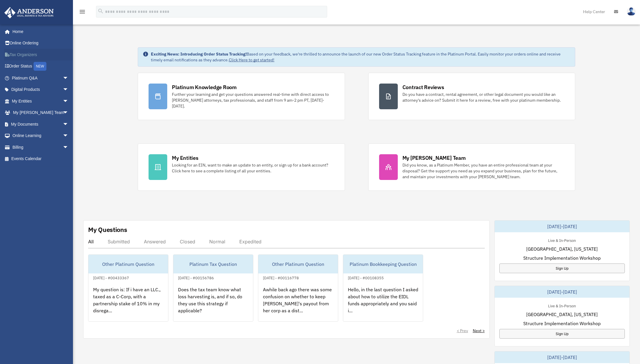 The width and height of the screenshot is (640, 364). I want to click on i: search, so click(101, 11).